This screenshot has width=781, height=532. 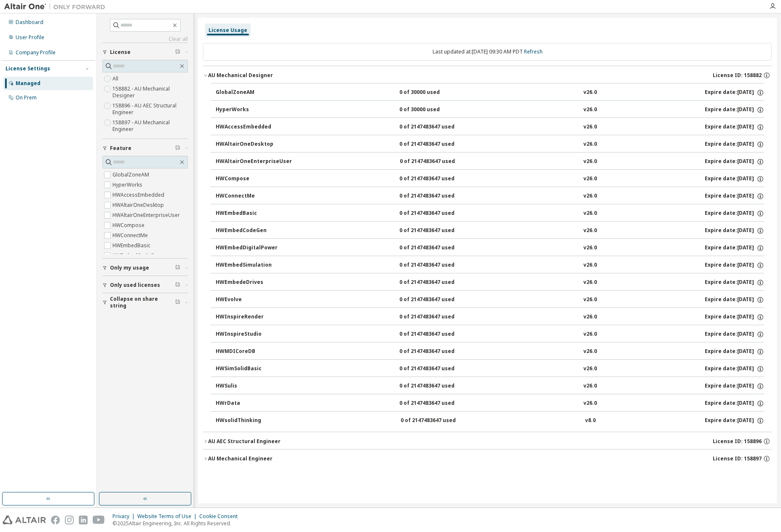 I want to click on div: License Usage, so click(x=228, y=30).